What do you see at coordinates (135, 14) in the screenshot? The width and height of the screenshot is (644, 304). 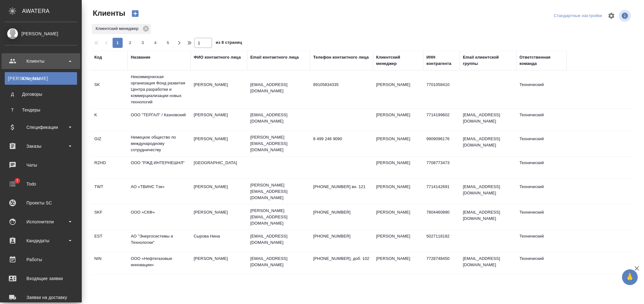 I see `button: Создать` at bounding box center [135, 14].